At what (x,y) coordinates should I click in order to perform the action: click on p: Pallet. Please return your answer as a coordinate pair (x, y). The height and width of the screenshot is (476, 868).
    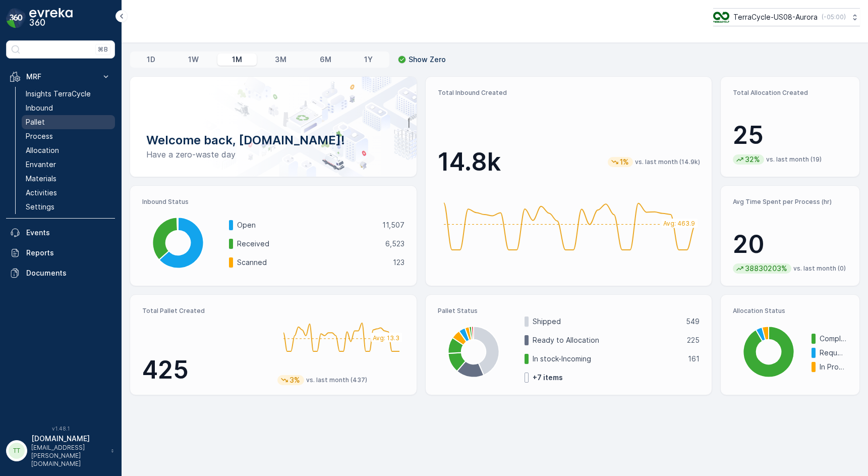
    Looking at the image, I should click on (35, 122).